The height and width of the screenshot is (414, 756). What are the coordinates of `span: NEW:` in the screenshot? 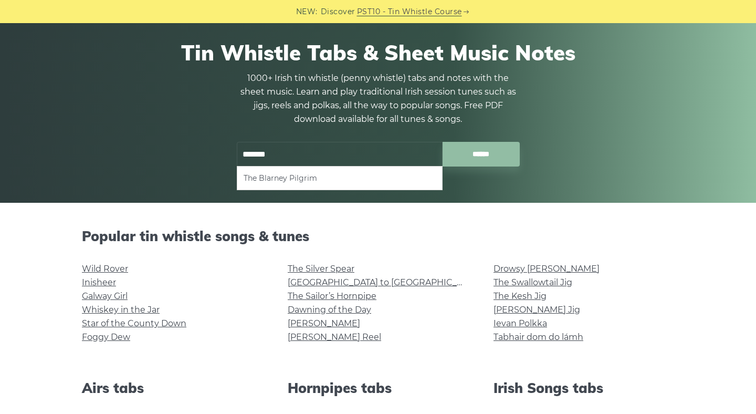 It's located at (307, 12).